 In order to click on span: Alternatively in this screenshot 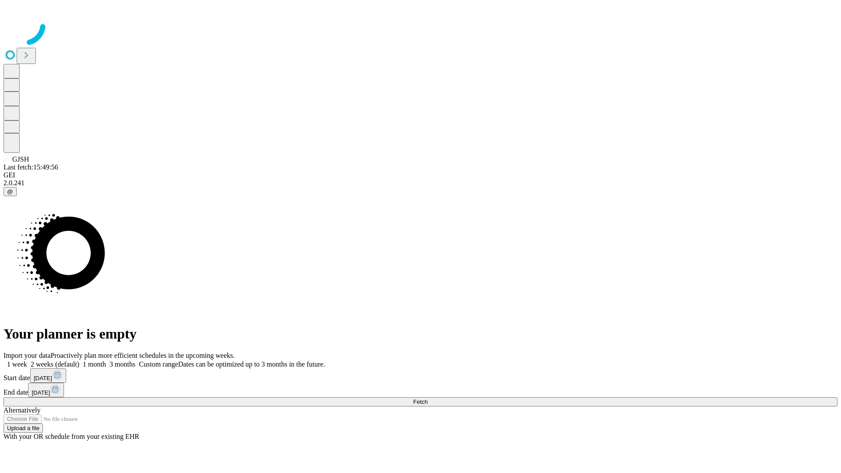, I will do `click(22, 410)`.